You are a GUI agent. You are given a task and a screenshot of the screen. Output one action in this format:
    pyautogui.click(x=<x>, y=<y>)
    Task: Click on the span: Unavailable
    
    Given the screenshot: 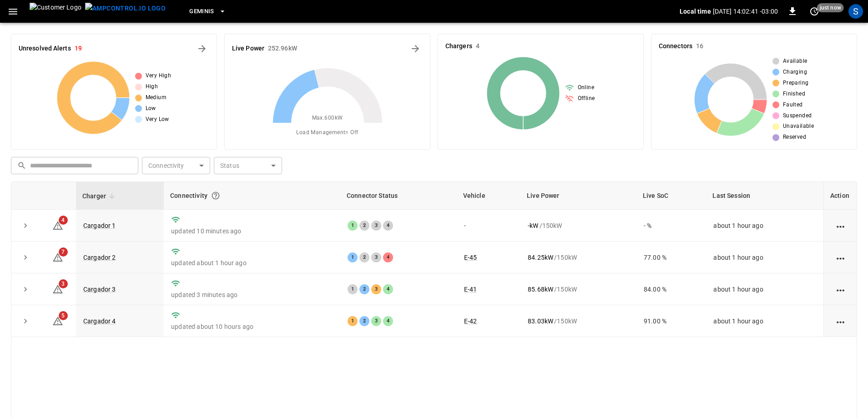 What is the action you would take?
    pyautogui.click(x=798, y=127)
    